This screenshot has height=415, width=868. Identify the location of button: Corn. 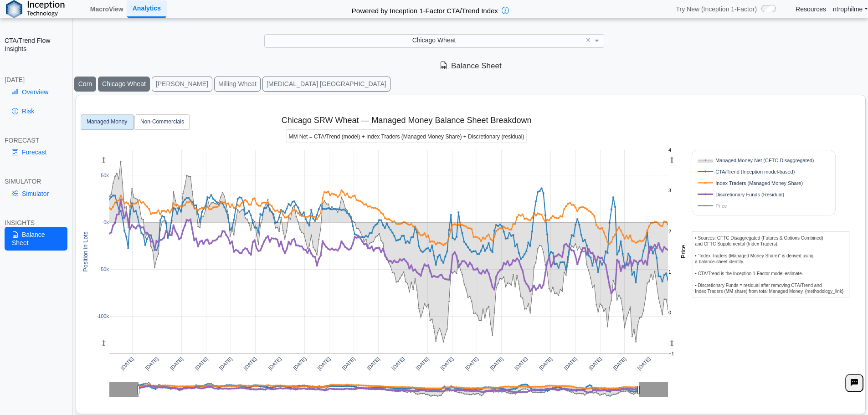
(86, 84).